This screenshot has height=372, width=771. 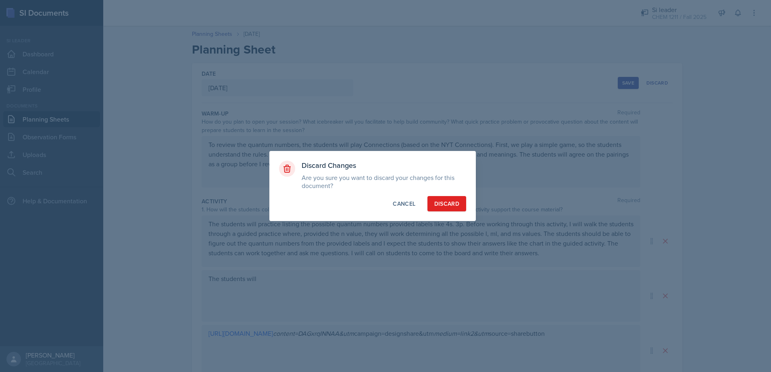 What do you see at coordinates (447, 204) in the screenshot?
I see `div: Discard` at bounding box center [447, 204].